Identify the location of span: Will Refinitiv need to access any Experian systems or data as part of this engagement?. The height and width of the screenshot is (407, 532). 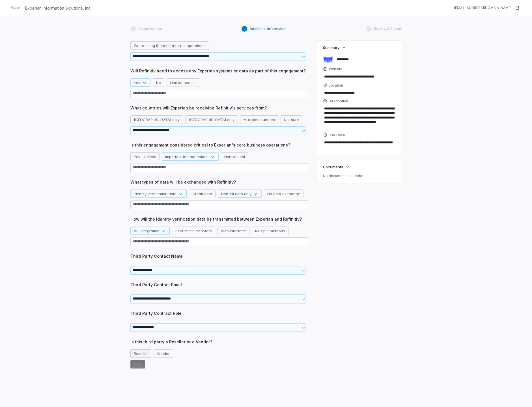
(219, 71).